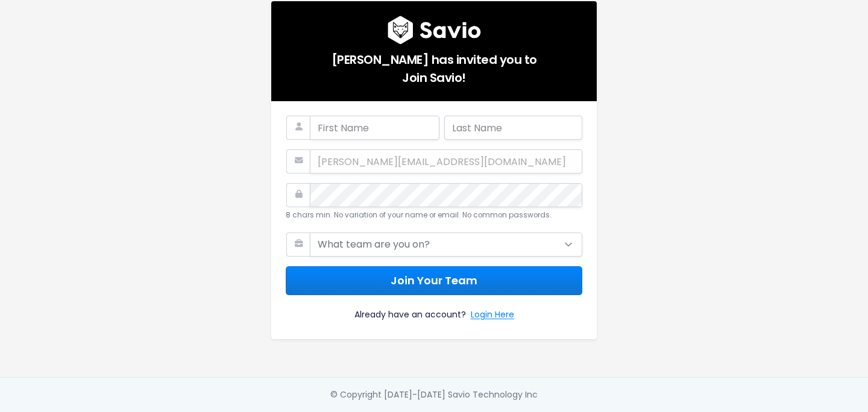 This screenshot has width=868, height=412. What do you see at coordinates (434, 309) in the screenshot?
I see `div: Already have an account?` at bounding box center [434, 309].